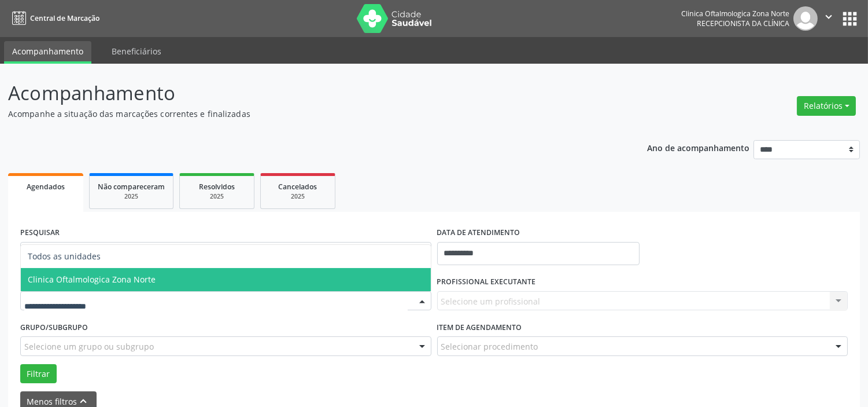  What do you see at coordinates (490, 346) in the screenshot?
I see `span: Selecionar procedimento` at bounding box center [490, 346].